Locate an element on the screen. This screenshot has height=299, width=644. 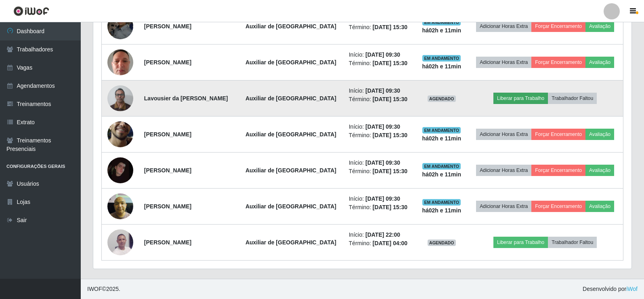
span: IWOF is located at coordinates (94, 289).